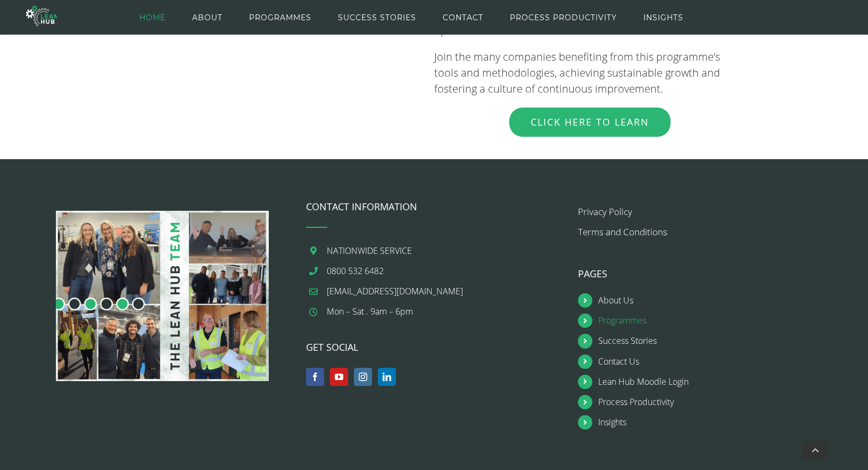 This screenshot has width=868, height=470. Describe the element at coordinates (705, 273) in the screenshot. I see `h4: PAGES` at that location.